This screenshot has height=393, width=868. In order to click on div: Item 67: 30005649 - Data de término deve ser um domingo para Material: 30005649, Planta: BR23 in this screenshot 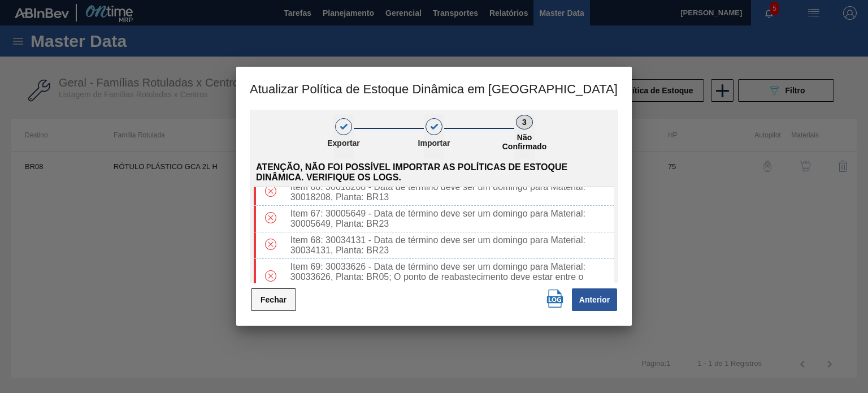, I will do `click(450, 219)`.